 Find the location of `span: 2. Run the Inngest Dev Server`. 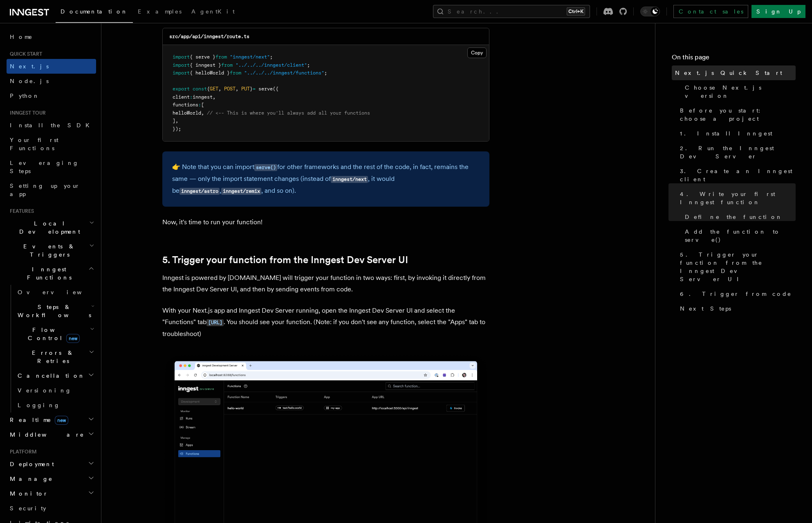

span: 2. Run the Inngest Dev Server is located at coordinates (738, 152).